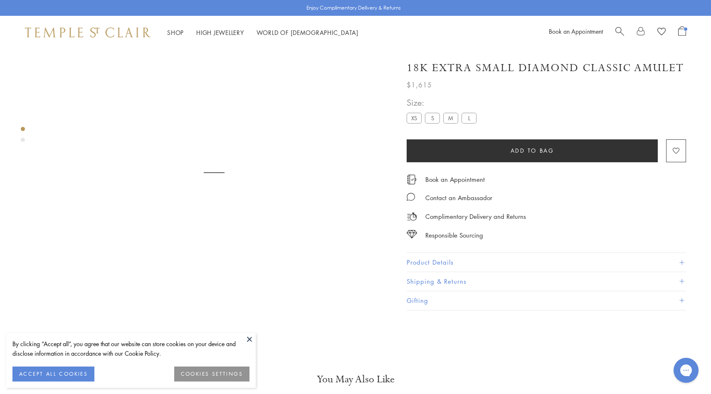 The height and width of the screenshot is (394, 711). Describe the element at coordinates (459, 197) in the screenshot. I see `div: Contact an Ambassador` at that location.